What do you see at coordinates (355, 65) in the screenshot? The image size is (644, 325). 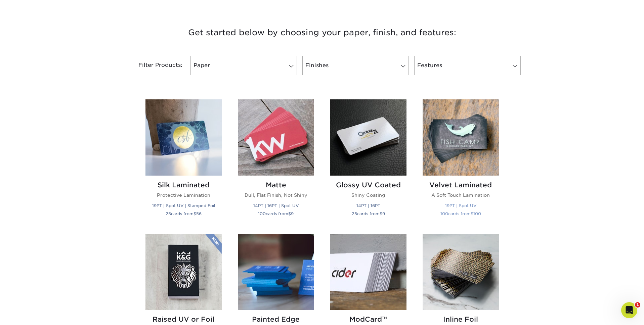 I see `a: Finishes` at bounding box center [355, 65].